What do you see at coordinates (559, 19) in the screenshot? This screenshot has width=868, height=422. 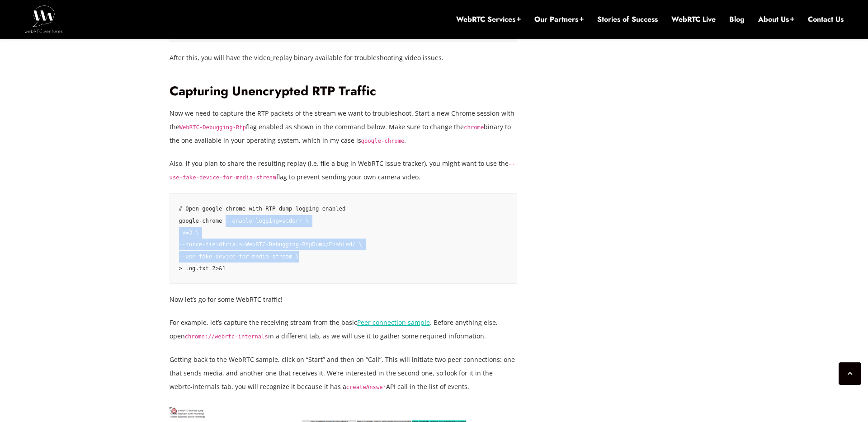 I see `a: Our Partners` at bounding box center [559, 19].